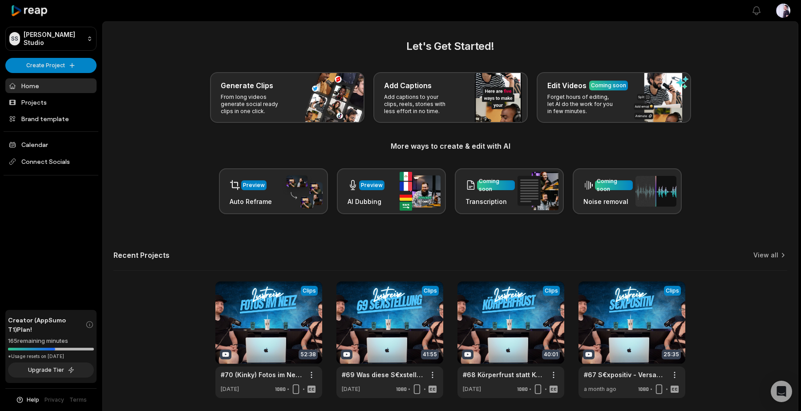  Describe the element at coordinates (608, 201) in the screenshot. I see `h3: Noise removal` at that location.